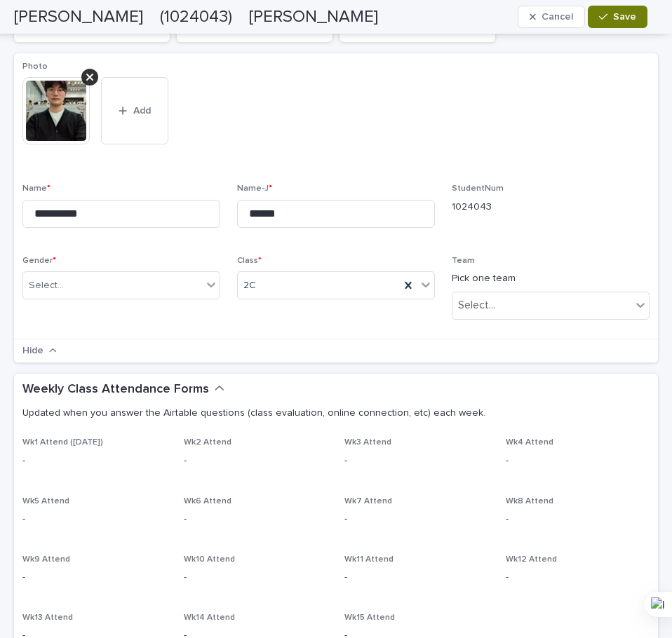  I want to click on span: Name-J, so click(255, 189).